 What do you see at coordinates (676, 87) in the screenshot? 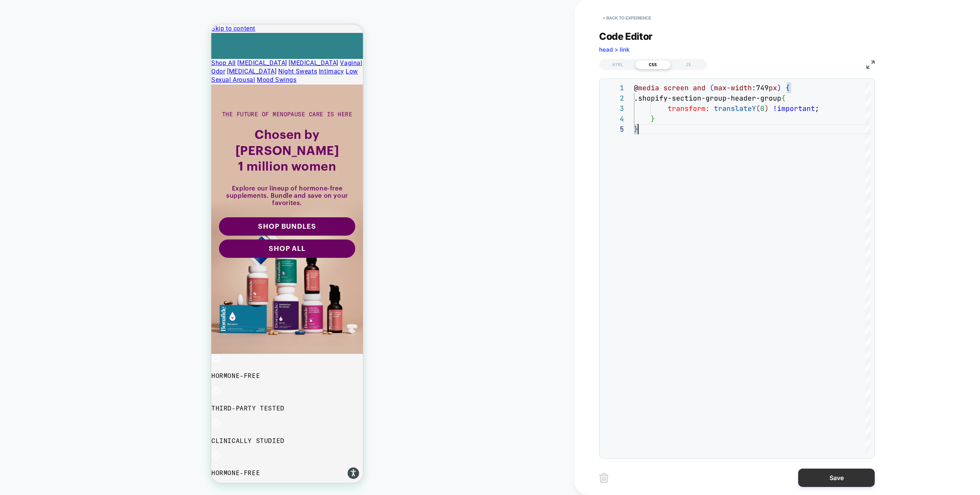
I see `span: screen` at bounding box center [676, 87].